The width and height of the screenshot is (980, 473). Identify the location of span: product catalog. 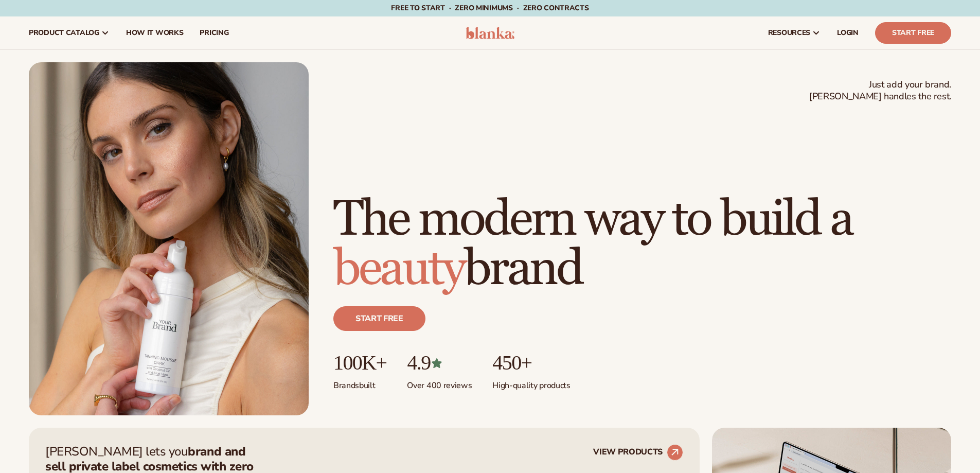
(63, 33).